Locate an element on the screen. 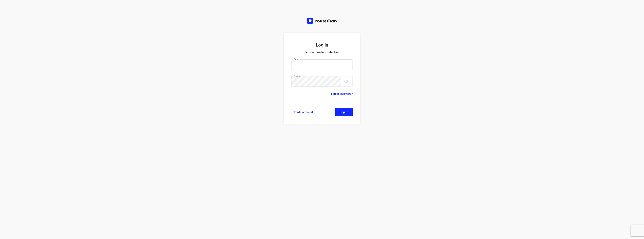 This screenshot has width=644, height=239. p: to continue to Routetitan is located at coordinates (322, 52).